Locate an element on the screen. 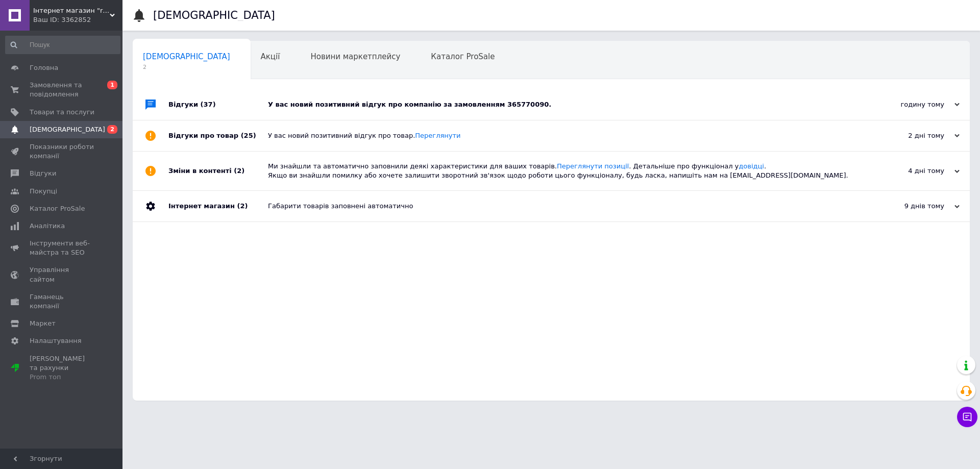  div: Габарити товарів заповнені автоматично is located at coordinates (562, 206).